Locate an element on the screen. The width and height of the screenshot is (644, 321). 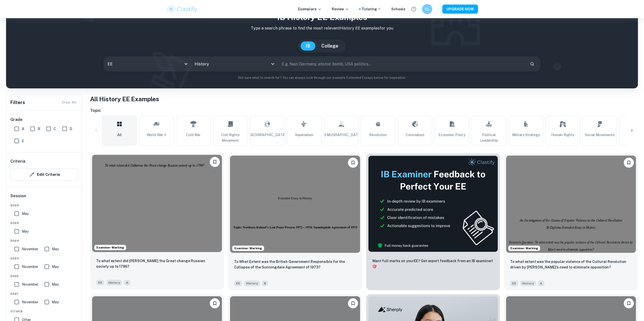
h6: Criteria is located at coordinates (18, 161).